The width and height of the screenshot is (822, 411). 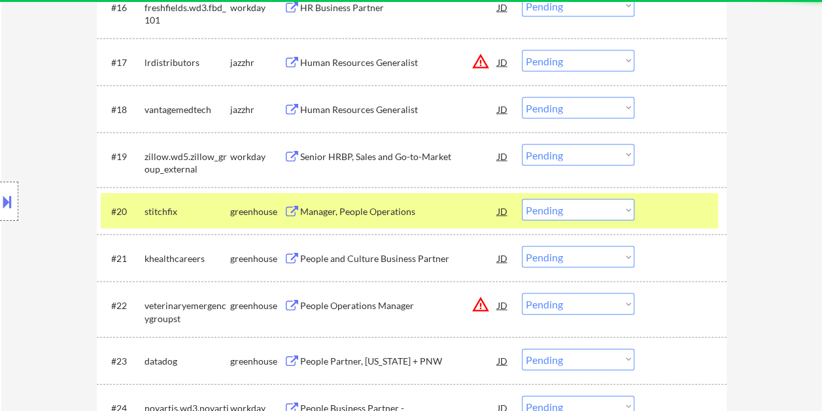 What do you see at coordinates (399, 212) in the screenshot?
I see `div: Manager, People Operations` at bounding box center [399, 212].